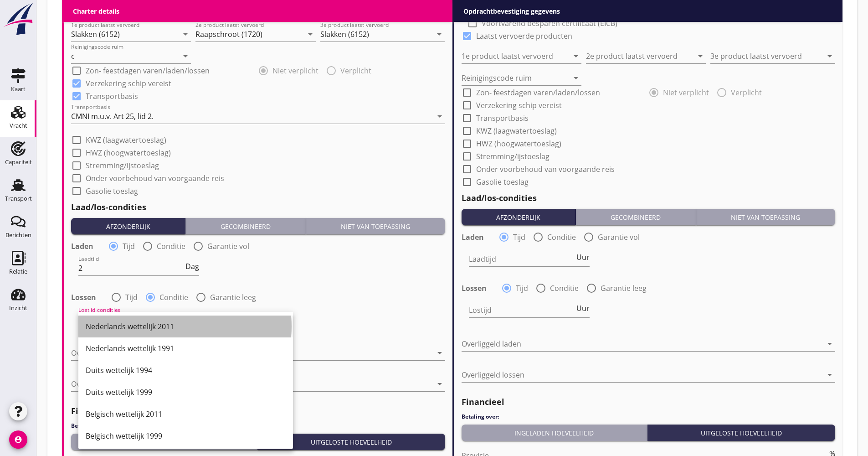 Image resolution: width=868 pixels, height=456 pixels. I want to click on span: Dag, so click(192, 266).